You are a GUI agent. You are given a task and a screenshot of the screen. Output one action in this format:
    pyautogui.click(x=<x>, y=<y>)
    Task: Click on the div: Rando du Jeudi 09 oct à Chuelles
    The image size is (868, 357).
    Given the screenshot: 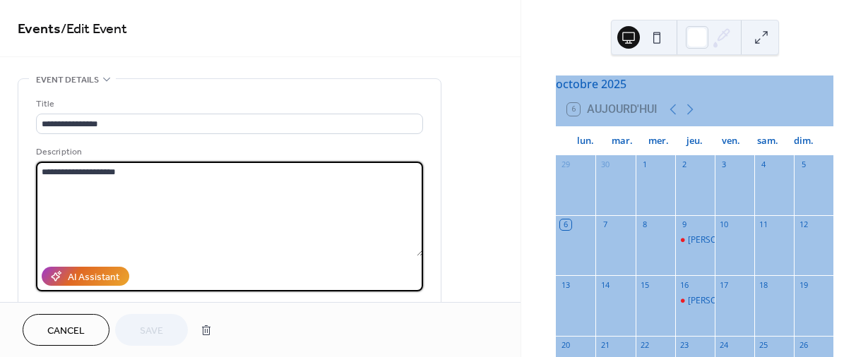 What is the action you would take?
    pyautogui.click(x=695, y=240)
    